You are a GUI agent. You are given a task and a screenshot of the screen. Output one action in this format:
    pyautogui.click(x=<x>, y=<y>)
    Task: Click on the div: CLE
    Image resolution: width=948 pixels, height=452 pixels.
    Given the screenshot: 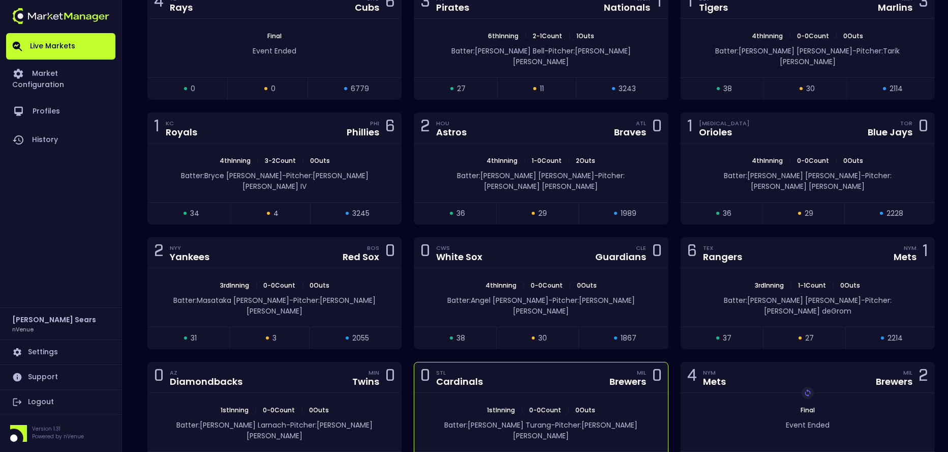 What is the action you would take?
    pyautogui.click(x=641, y=248)
    